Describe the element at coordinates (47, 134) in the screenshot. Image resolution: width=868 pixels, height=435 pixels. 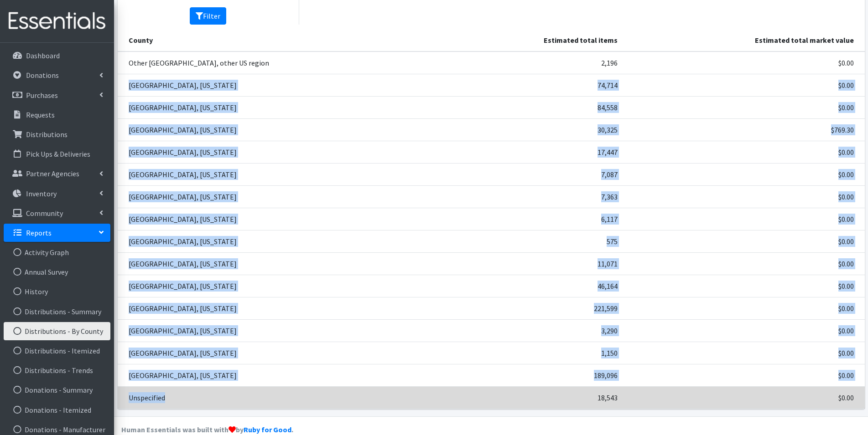
I see `p: Distributions` at that location.